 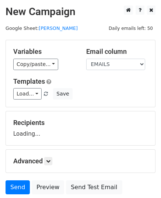 I want to click on a: Copy/paste..., so click(x=36, y=64).